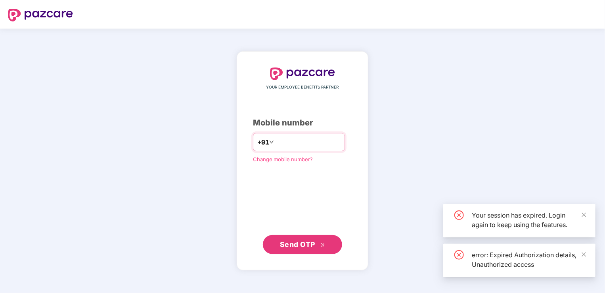 The image size is (605, 293). Describe the element at coordinates (303, 244) in the screenshot. I see `button: Send OTPdouble-right` at that location.